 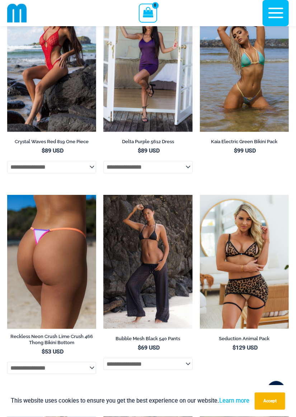 I want to click on img: Seduction Animal 1034 Bra 6034 Thong 5019 Skirt 02, so click(x=244, y=262).